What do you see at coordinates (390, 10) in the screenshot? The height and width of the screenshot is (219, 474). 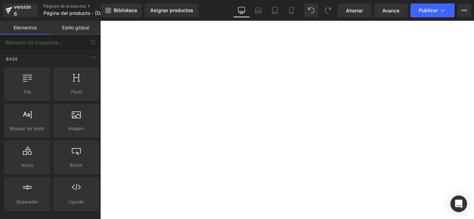 I see `font: Avance` at bounding box center [390, 10].